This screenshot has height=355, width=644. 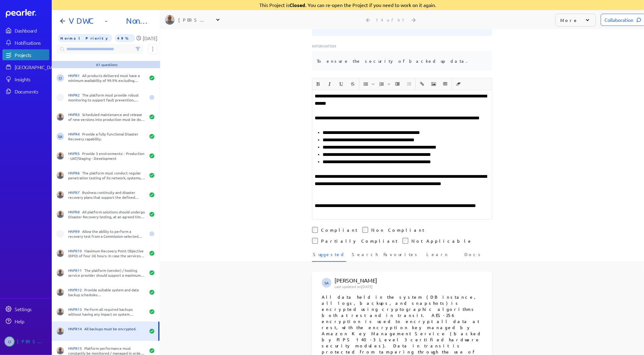 I want to click on div: 14 of 61, so click(x=391, y=20).